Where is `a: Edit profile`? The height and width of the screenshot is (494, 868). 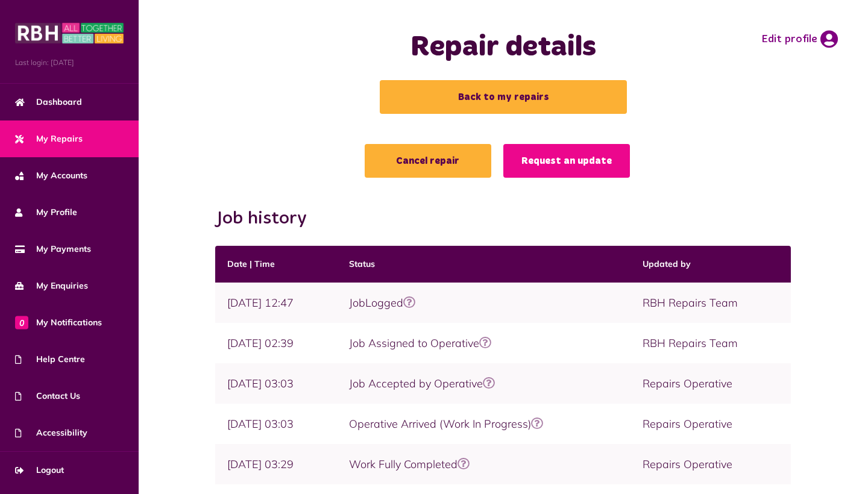 a: Edit profile is located at coordinates (799, 39).